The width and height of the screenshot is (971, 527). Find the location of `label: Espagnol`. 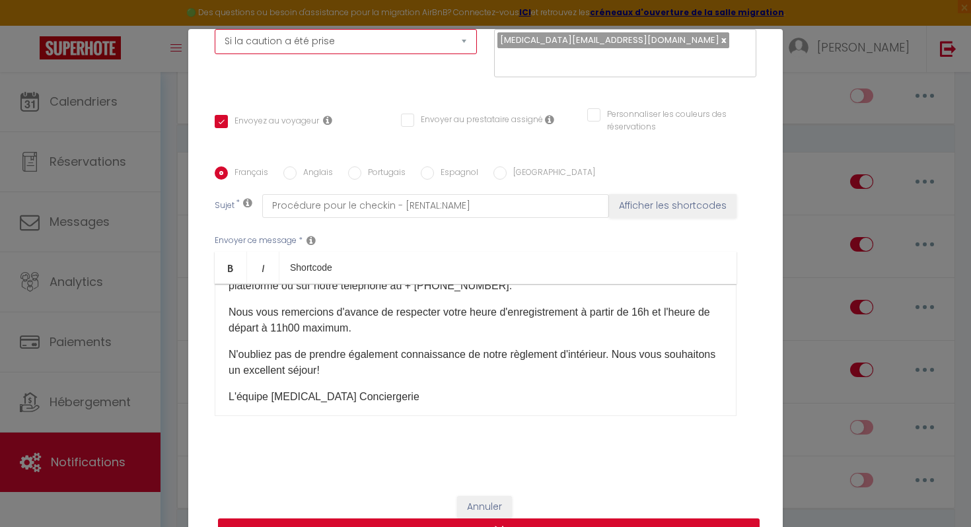

label: Espagnol is located at coordinates (456, 174).